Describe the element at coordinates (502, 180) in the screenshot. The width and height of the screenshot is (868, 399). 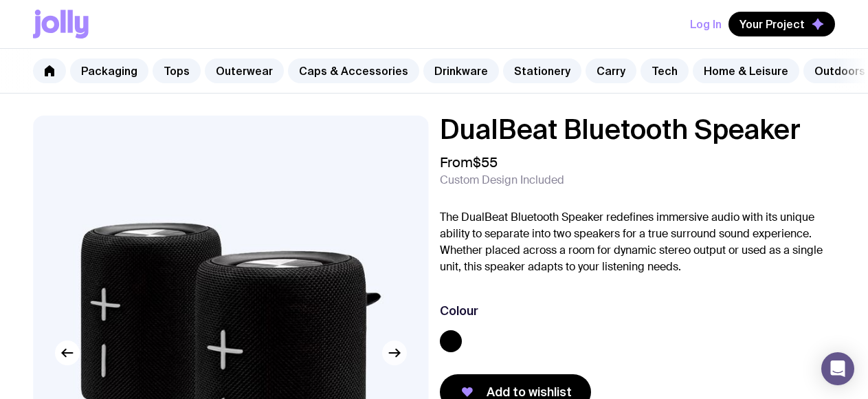
I see `span: Custom Design Included` at that location.